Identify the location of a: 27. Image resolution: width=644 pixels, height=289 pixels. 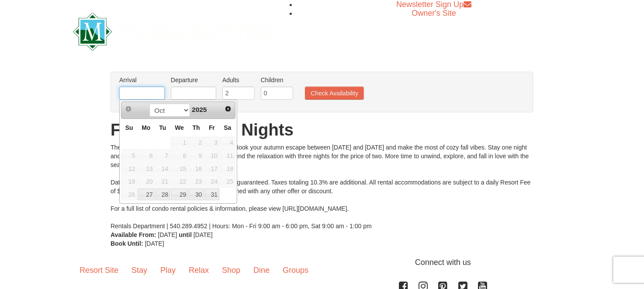
(146, 194).